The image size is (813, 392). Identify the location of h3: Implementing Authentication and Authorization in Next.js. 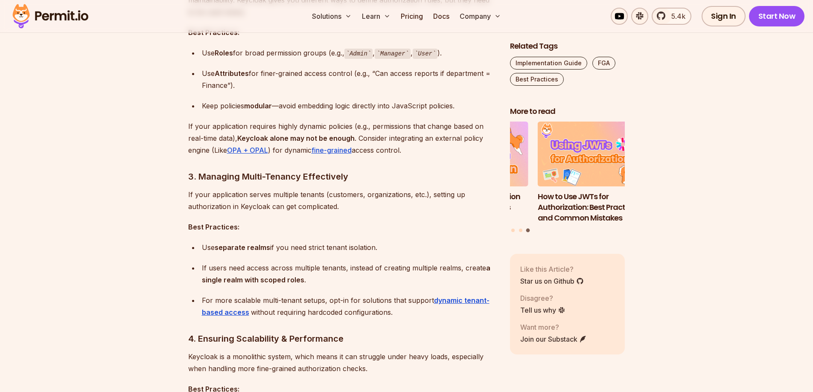
(471, 202).